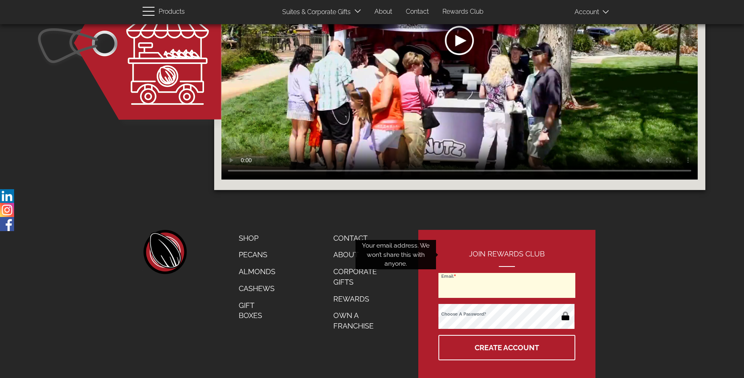 This screenshot has height=378, width=744. What do you see at coordinates (463, 12) in the screenshot?
I see `a: Rewards Club` at bounding box center [463, 12].